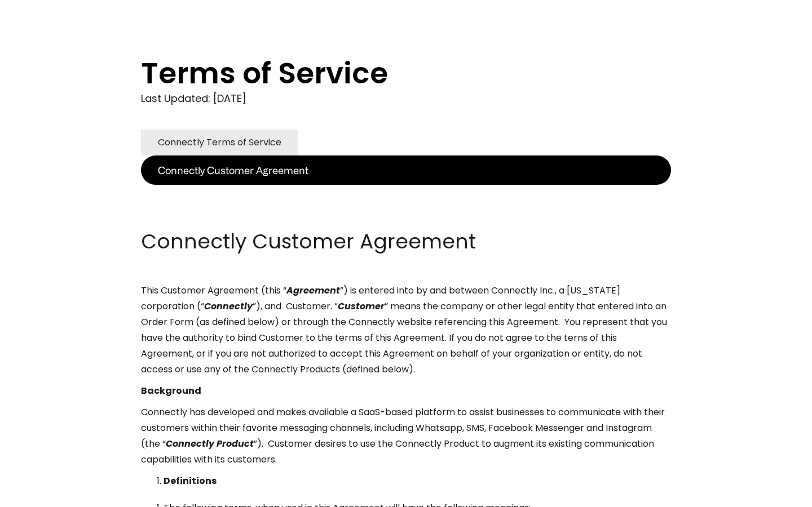  What do you see at coordinates (190, 481) in the screenshot?
I see `strong: Definitions` at bounding box center [190, 481].